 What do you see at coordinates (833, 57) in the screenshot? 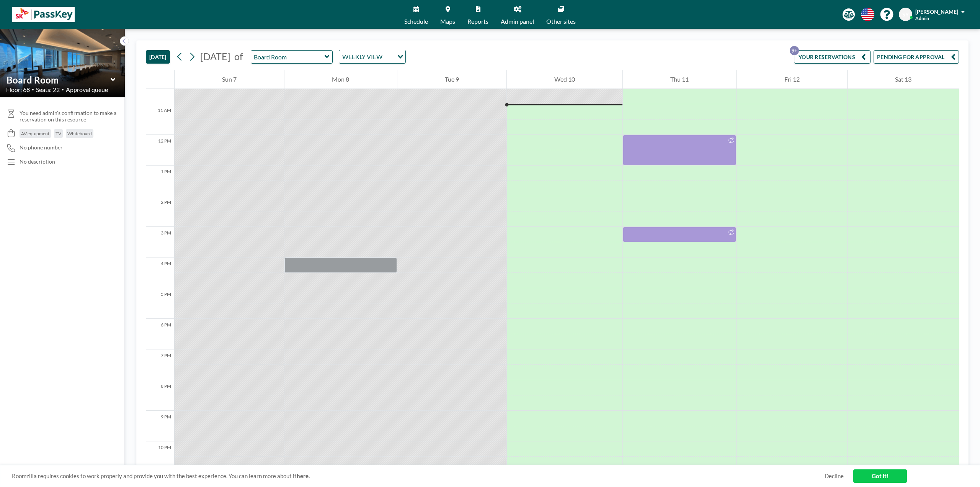
I see `button: YOUR RESERVATIONS9+` at bounding box center [833, 57].